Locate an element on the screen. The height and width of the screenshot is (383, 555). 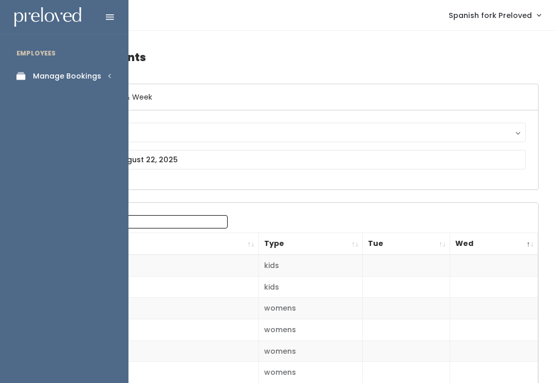
th: Type: activate to sort column ascending is located at coordinates (310, 244).